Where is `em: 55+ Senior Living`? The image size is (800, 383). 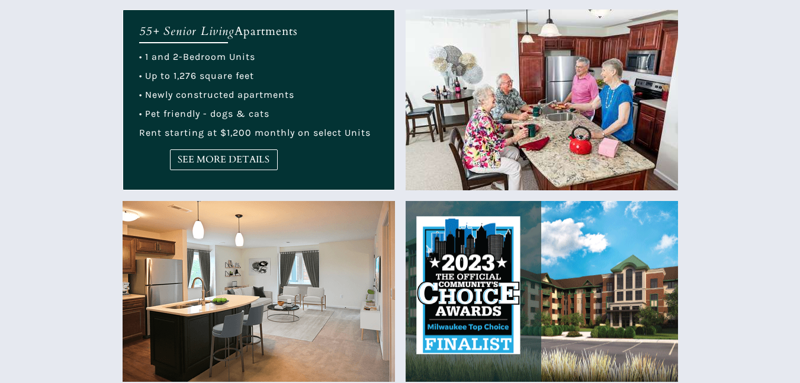 em: 55+ Senior Living is located at coordinates (187, 31).